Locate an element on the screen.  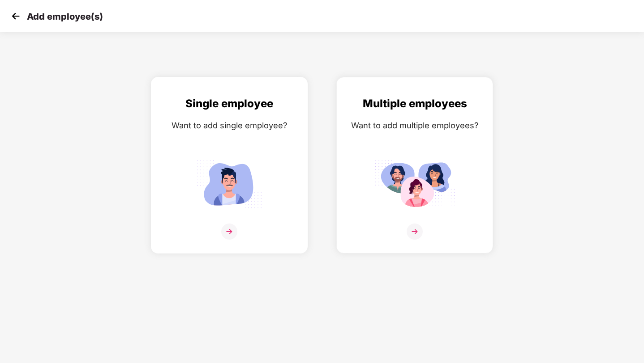
img: svg+xml;base64,PHN2ZyB4bWxucz0iaHR0cDovL3d3dy53My5vcmcvMjAwMC9zdmciIGlkPSJTaW5nbGVfZW1wbG95ZWUiIH... is located at coordinates (229, 184).